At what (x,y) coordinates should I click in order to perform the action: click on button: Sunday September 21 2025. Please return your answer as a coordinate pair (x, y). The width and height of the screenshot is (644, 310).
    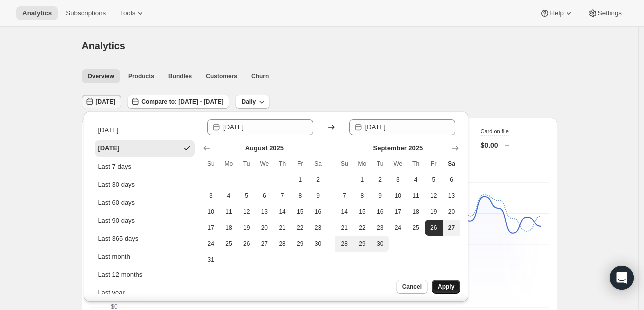
    Looking at the image, I should click on (344, 228).